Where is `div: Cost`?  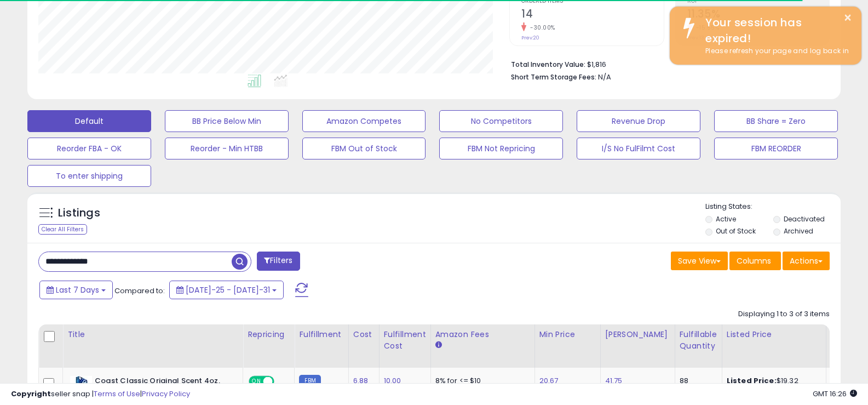 div: Cost is located at coordinates (364, 334).